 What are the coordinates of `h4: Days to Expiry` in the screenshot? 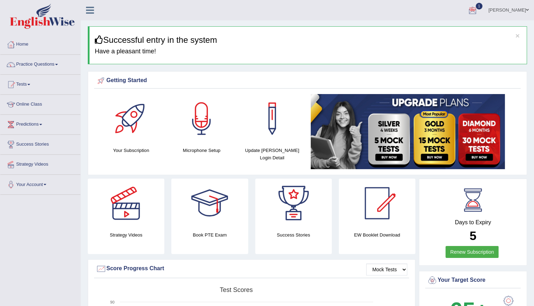 It's located at (473, 223).